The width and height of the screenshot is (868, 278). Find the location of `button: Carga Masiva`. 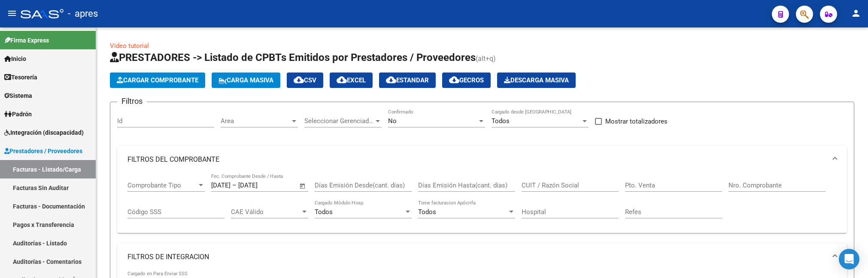

button: Carga Masiva is located at coordinates (246, 80).